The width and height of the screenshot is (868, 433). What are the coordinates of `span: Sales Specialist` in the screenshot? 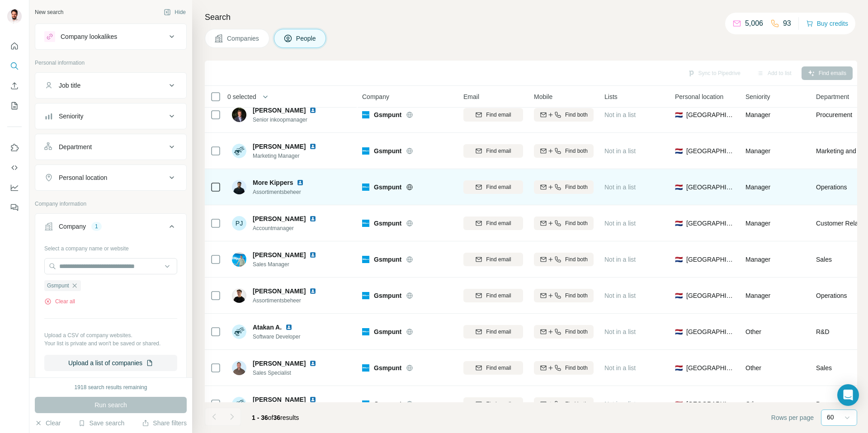 It's located at (290, 373).